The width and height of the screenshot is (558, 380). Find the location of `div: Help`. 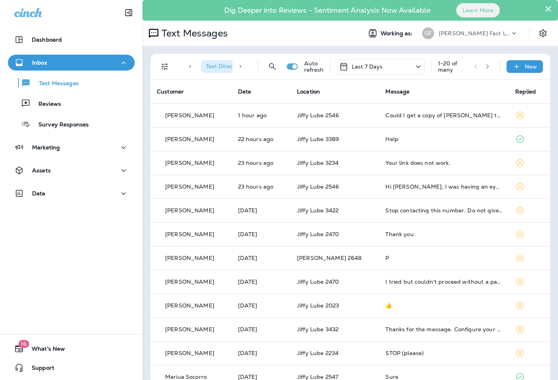

div: Help is located at coordinates (444, 139).